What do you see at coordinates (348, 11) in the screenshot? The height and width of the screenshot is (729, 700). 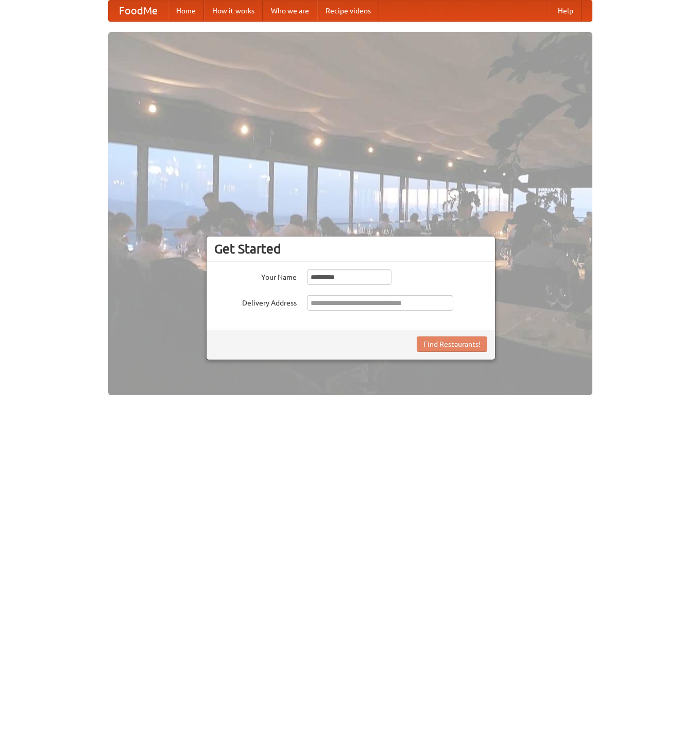 I see `a: Recipe videos` at bounding box center [348, 11].